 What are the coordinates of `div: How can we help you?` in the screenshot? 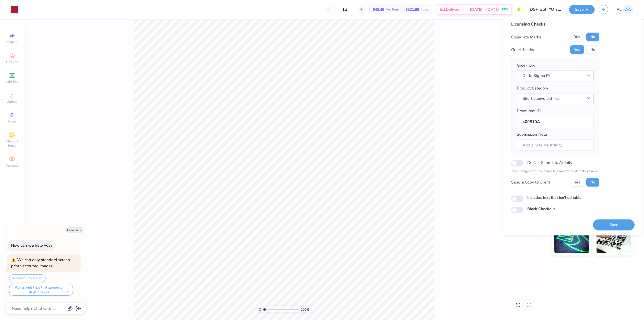 It's located at (32, 245).